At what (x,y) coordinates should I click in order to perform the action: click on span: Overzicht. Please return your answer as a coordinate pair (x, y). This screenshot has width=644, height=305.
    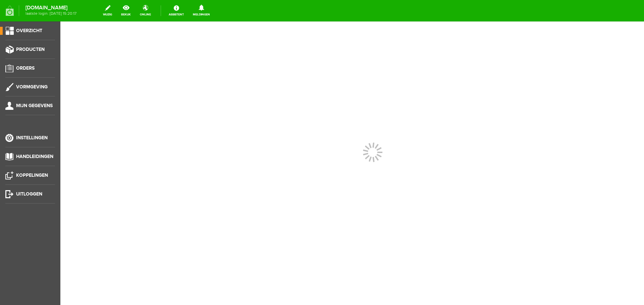
    Looking at the image, I should click on (29, 30).